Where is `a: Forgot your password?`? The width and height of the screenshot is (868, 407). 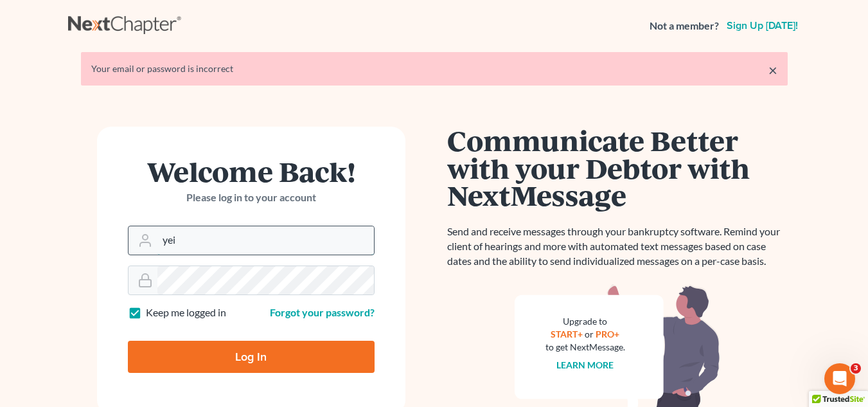
a: Forgot your password? is located at coordinates (322, 311).